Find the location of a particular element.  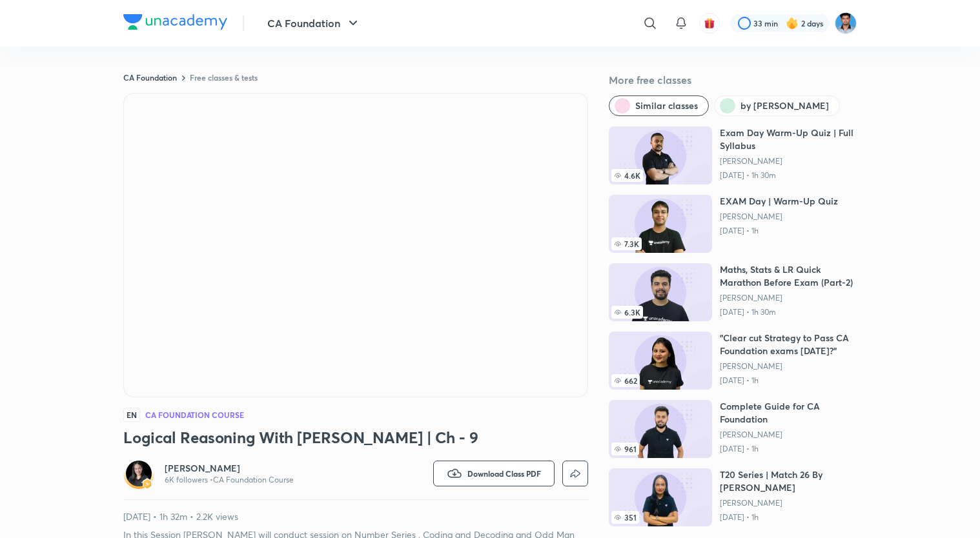

span: 4.6K is located at coordinates (626, 176).